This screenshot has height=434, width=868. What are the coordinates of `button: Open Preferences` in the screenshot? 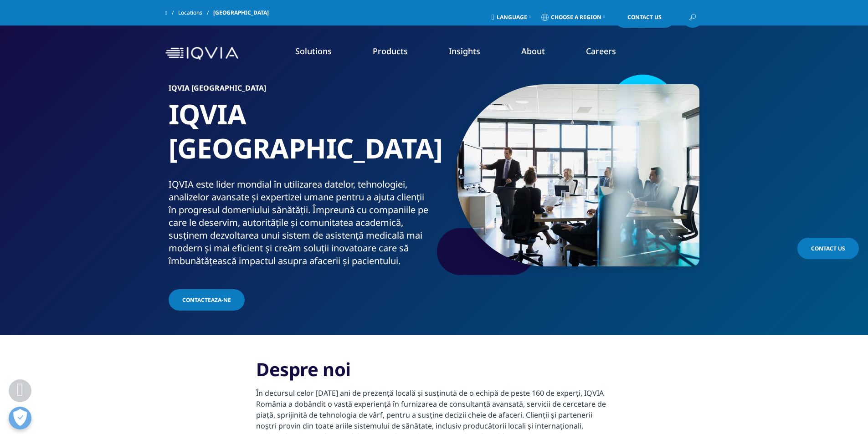 It's located at (20, 418).